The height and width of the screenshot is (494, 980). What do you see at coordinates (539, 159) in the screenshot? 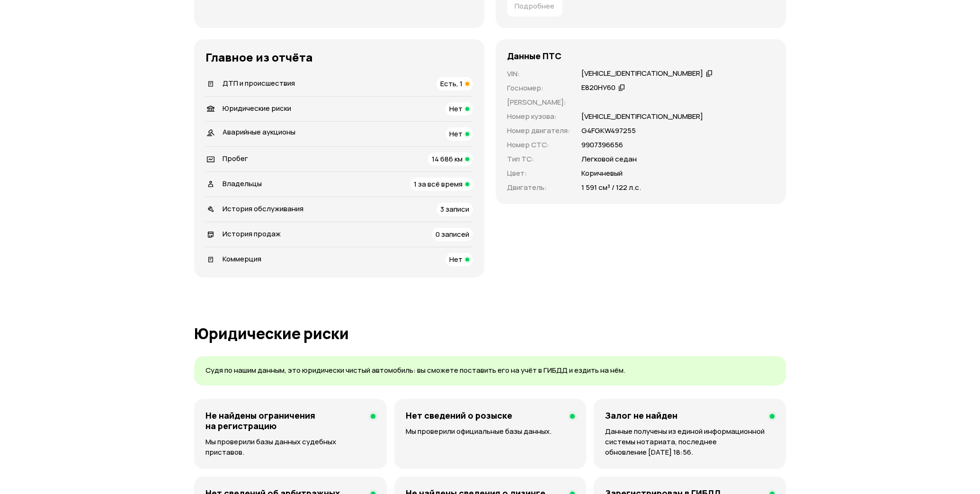
I see `p: Тип ТС :` at bounding box center [539, 159].